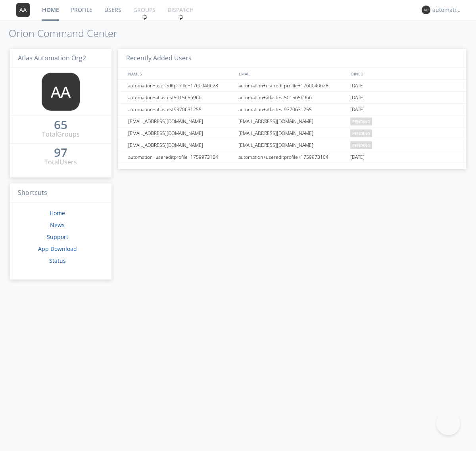  What do you see at coordinates (61, 153) in the screenshot?
I see `a: 97` at bounding box center [61, 153].